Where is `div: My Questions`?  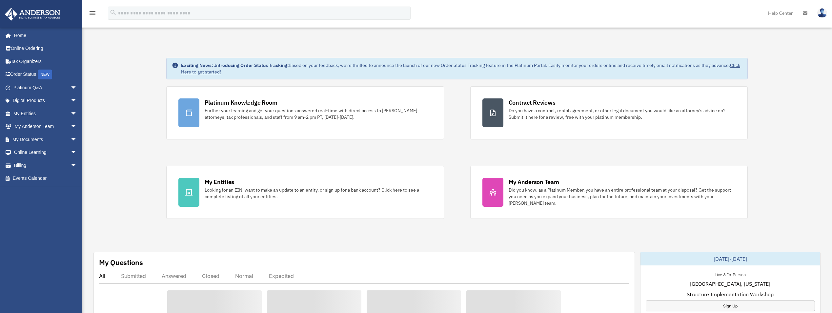
div: My Questions is located at coordinates (121, 262).